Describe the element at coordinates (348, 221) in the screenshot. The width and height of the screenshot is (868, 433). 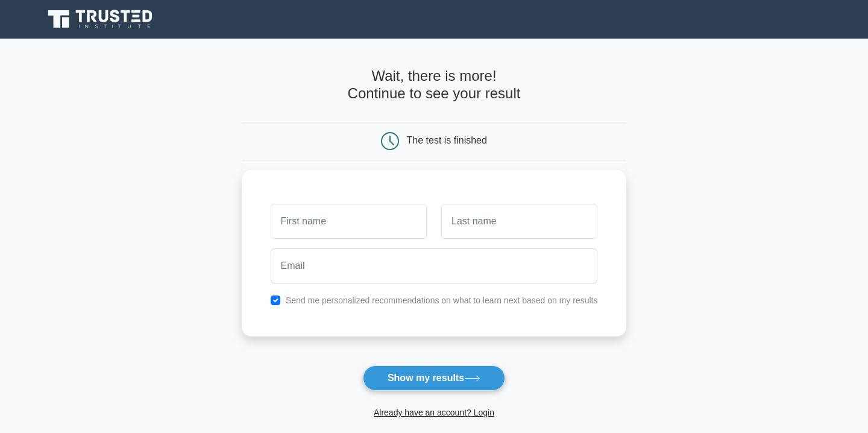
I see `input: First name` at that location.